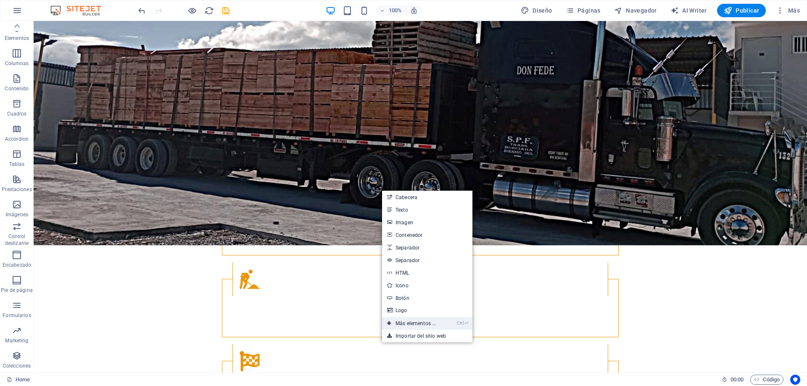  I want to click on i: Guardar (Ctrl+S), so click(226, 11).